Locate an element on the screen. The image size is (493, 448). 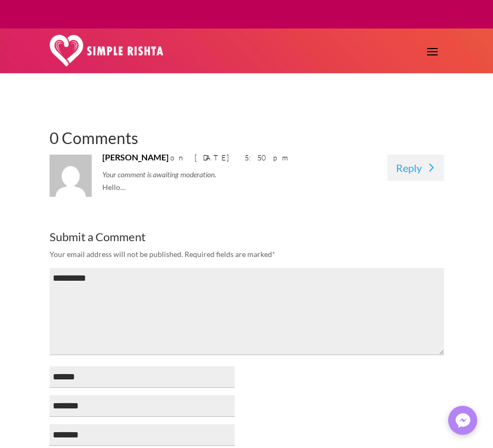
span: Submit a Comment is located at coordinates (97, 236).